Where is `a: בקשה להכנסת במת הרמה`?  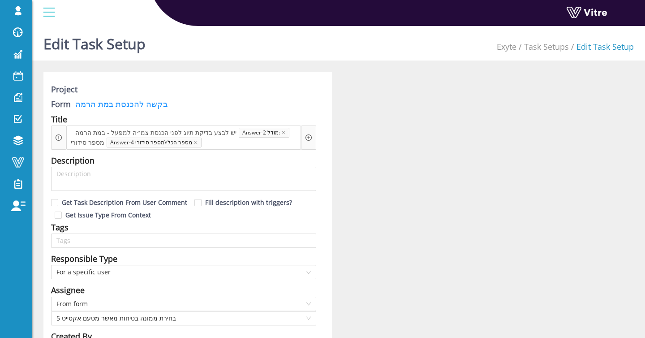
a: בקשה להכנסת במת הרמה is located at coordinates (119, 104).